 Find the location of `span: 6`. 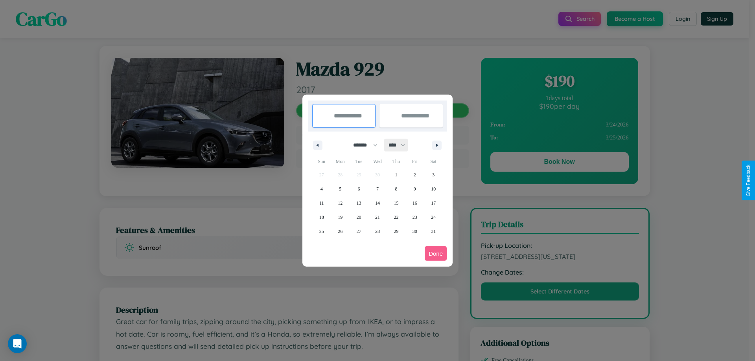

span: 6 is located at coordinates (359, 189).